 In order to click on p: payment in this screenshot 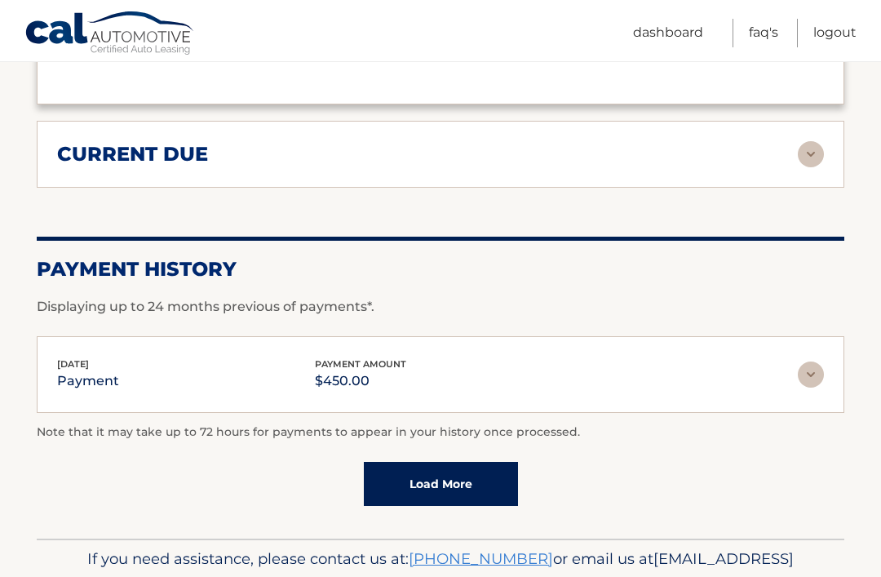, I will do `click(88, 381)`.